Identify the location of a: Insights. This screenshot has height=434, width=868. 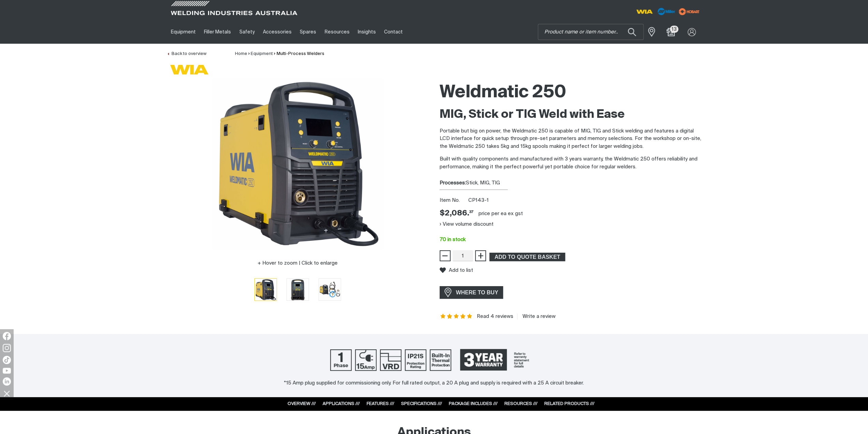
(367, 32).